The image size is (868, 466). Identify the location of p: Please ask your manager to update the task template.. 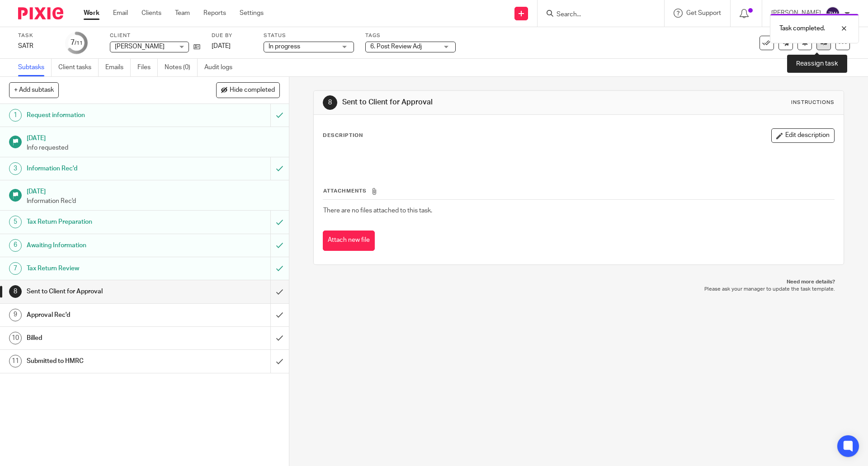
(579, 289).